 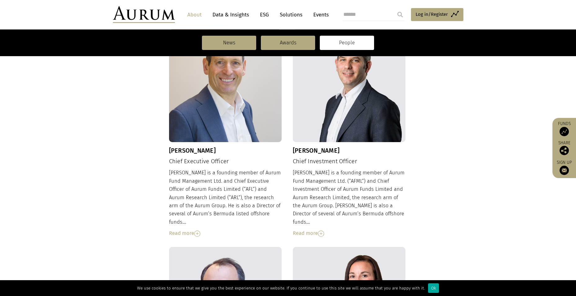 What do you see at coordinates (319, 15) in the screenshot?
I see `a: Events` at bounding box center [319, 15].